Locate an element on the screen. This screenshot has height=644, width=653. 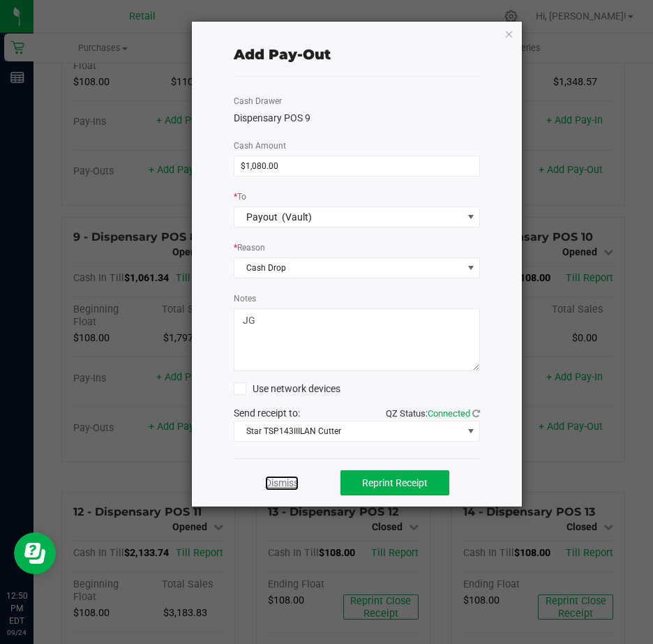
label: Notes is located at coordinates (245, 299).